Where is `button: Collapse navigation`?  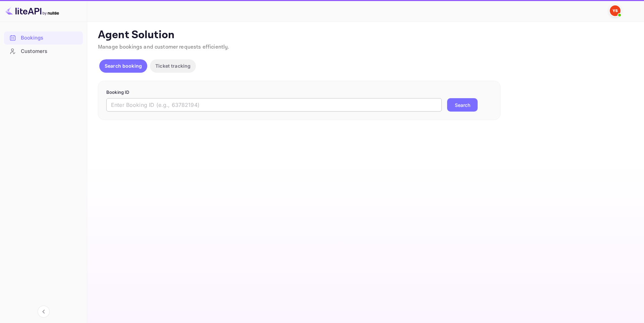
button: Collapse navigation is located at coordinates (44, 312).